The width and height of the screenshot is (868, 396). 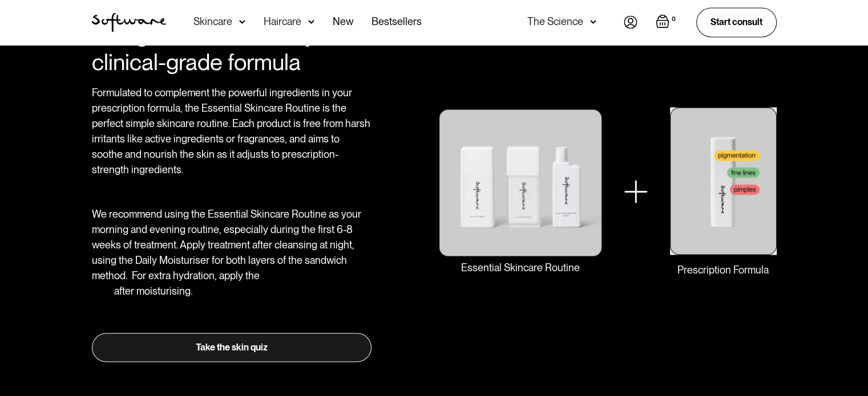 I want to click on div: Prescription Formula, so click(x=723, y=271).